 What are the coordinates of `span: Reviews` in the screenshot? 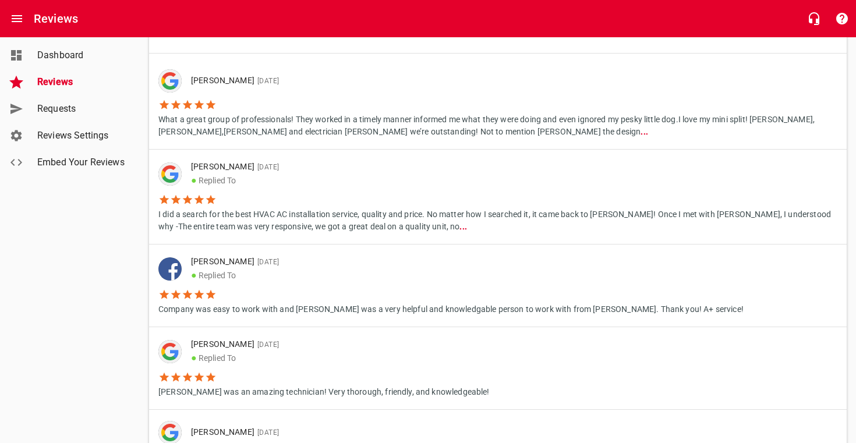 It's located at (81, 82).